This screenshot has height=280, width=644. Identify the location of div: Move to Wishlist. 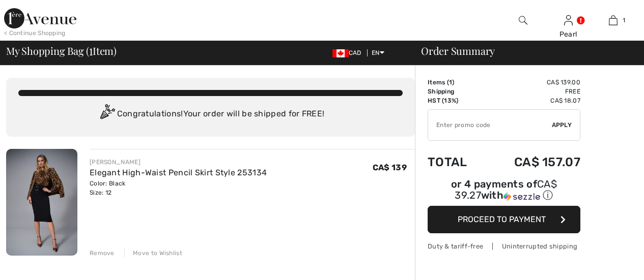
(153, 254).